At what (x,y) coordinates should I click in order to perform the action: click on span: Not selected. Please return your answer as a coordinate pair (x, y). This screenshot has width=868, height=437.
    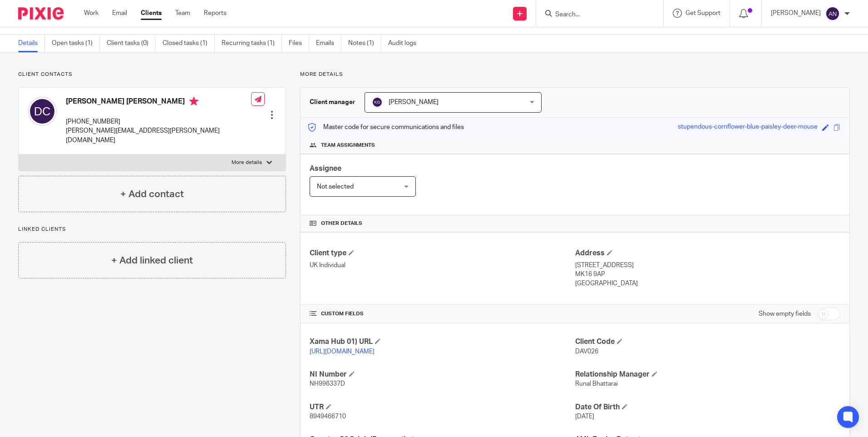
    Looking at the image, I should click on (335, 187).